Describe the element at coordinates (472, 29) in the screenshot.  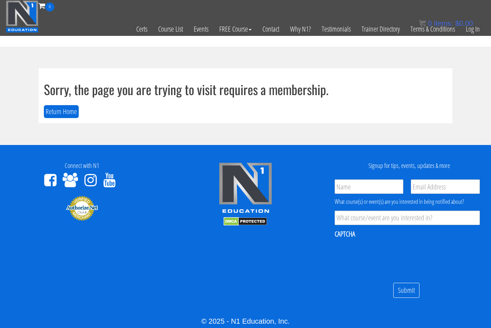
I see `a: Log In` at that location.